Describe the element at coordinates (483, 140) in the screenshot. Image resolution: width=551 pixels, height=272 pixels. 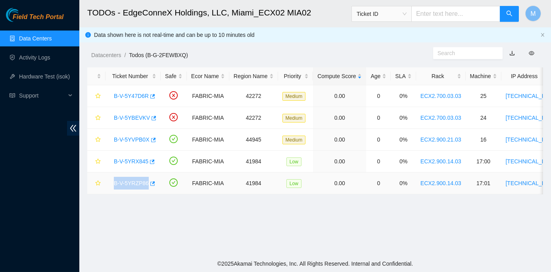
I see `td: 16` at that location.